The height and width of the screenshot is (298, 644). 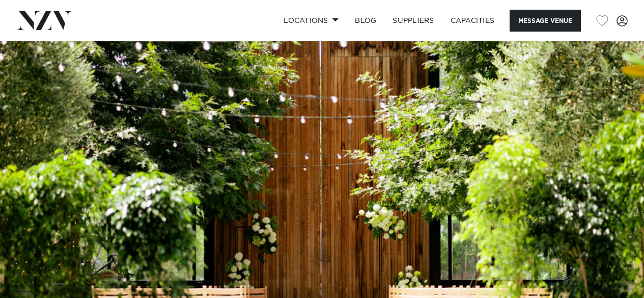 I want to click on a: Locations, so click(x=311, y=20).